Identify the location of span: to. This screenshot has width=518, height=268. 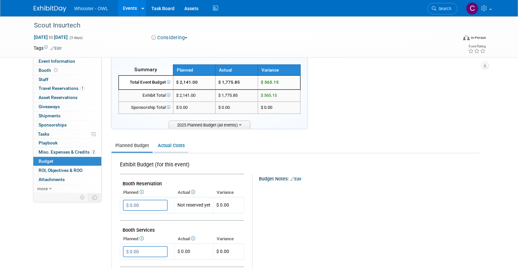
(51, 37).